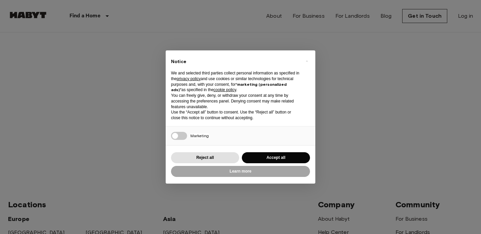 The image size is (481, 234). I want to click on strong: “marketing (personalized ads)”, so click(229, 87).